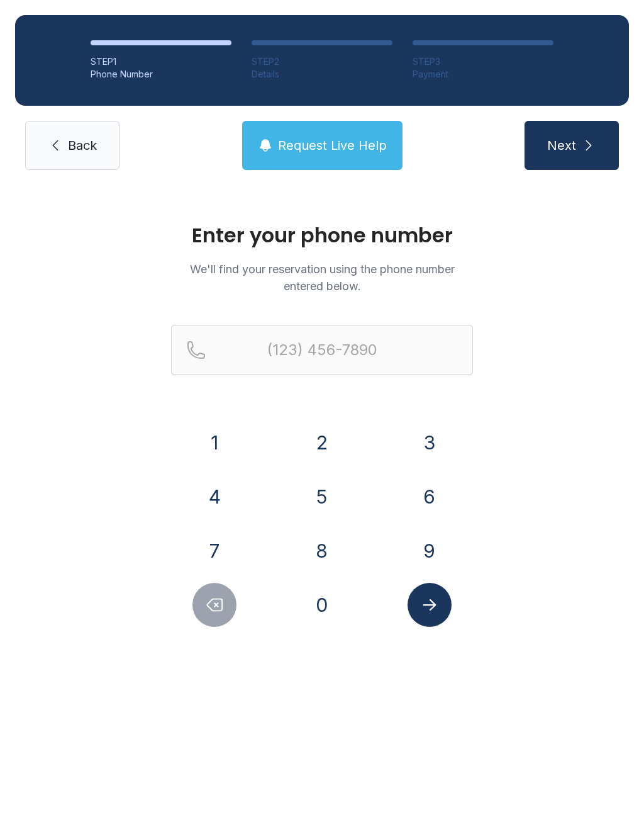  Describe the element at coordinates (214, 605) in the screenshot. I see `button: Delete number` at that location.